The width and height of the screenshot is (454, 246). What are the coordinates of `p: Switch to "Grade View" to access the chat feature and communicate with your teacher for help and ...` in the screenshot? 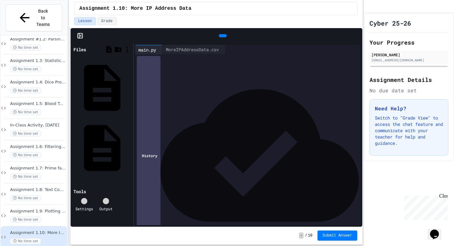 It's located at (409, 130).